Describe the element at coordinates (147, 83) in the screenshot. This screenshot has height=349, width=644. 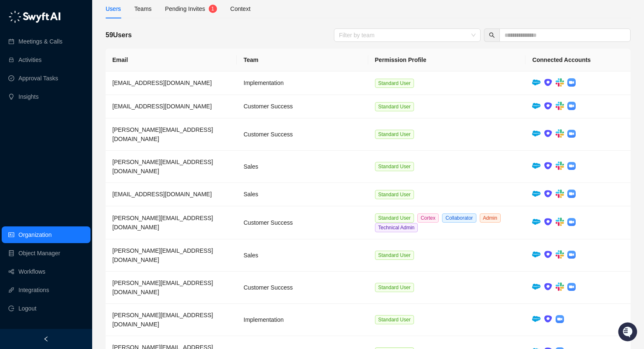
I see `button: Start new chat` at that location.